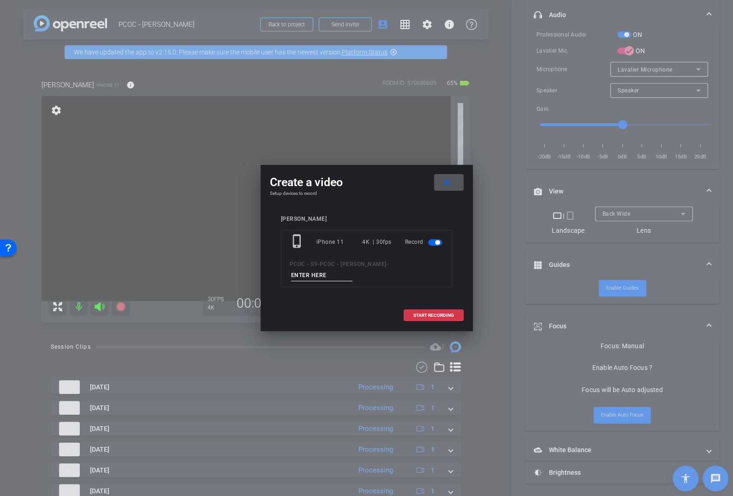 The image size is (733, 496). Describe the element at coordinates (434, 315) in the screenshot. I see `span: START RECORDING` at that location.